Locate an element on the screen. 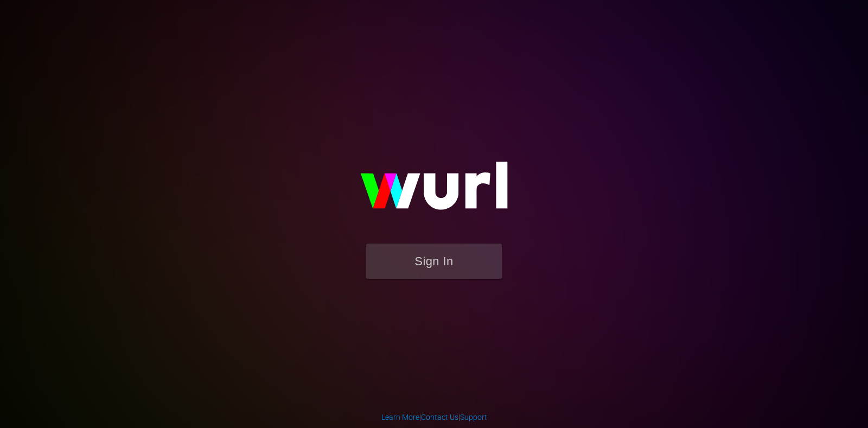 The image size is (868, 428). button: Sign In is located at coordinates (434, 261).